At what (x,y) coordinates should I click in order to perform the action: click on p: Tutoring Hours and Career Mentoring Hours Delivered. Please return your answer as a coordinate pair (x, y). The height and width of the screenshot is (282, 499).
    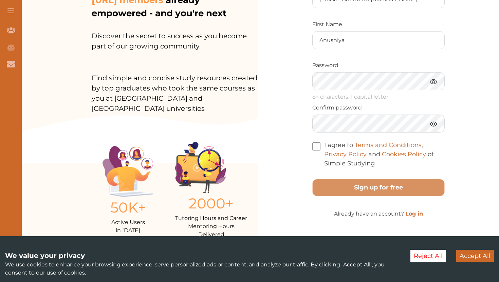
    Looking at the image, I should click on (211, 227).